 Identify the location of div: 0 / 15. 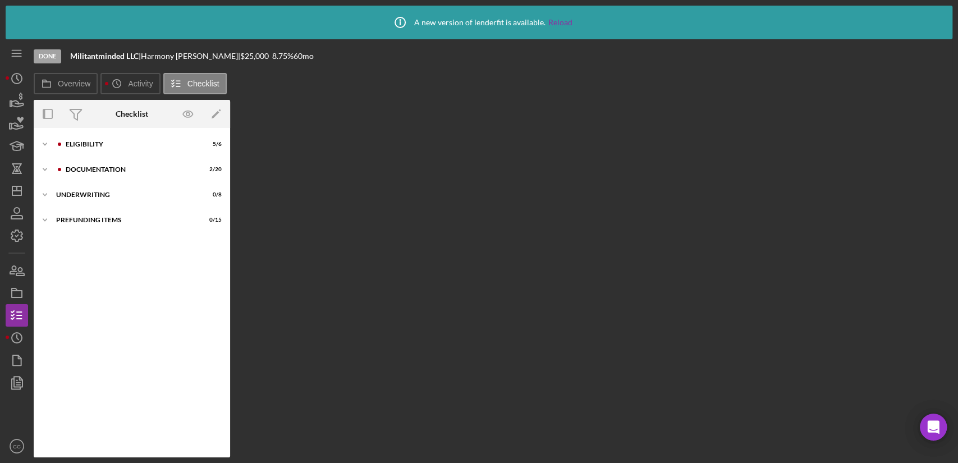
(212, 220).